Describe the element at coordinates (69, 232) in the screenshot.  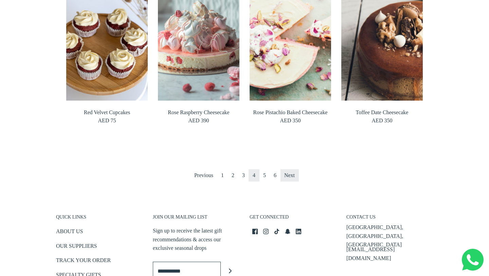
I see `a: ABOUT US` at that location.